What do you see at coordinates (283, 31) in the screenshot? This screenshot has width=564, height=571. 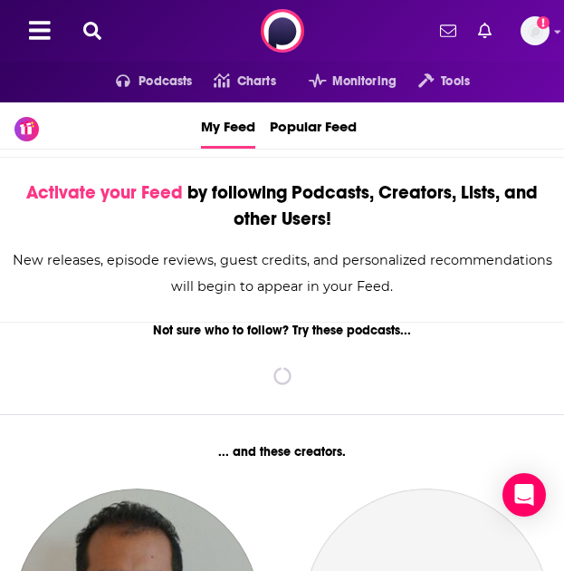 I see `img: Podchaser - Follow, Share and Rate Podcasts` at bounding box center [283, 31].